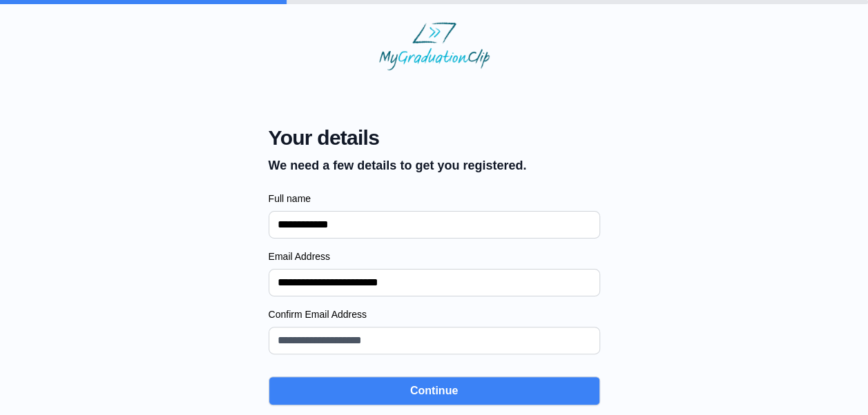  Describe the element at coordinates (434, 256) in the screenshot. I see `label: Email Address` at that location.